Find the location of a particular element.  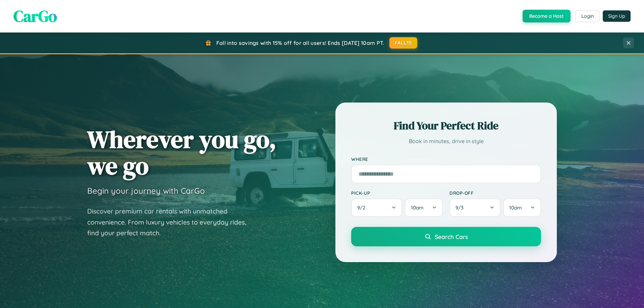

span: Search Cars is located at coordinates (451, 237).